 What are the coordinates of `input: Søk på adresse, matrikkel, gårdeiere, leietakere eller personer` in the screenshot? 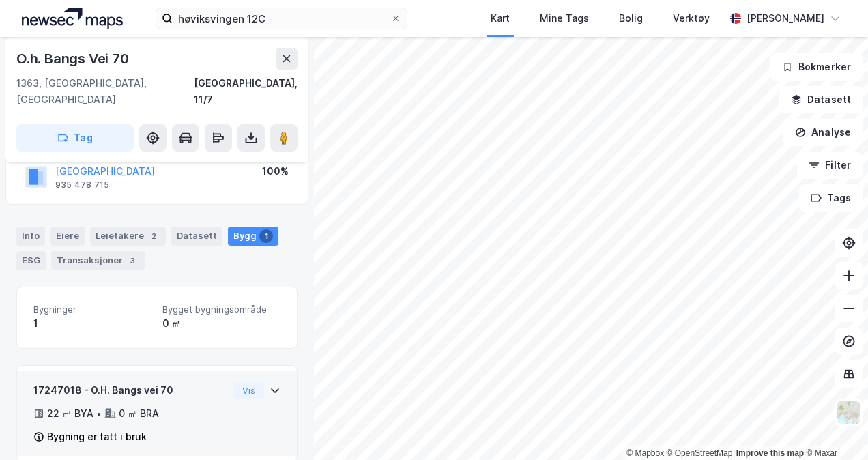 It's located at (282, 18).